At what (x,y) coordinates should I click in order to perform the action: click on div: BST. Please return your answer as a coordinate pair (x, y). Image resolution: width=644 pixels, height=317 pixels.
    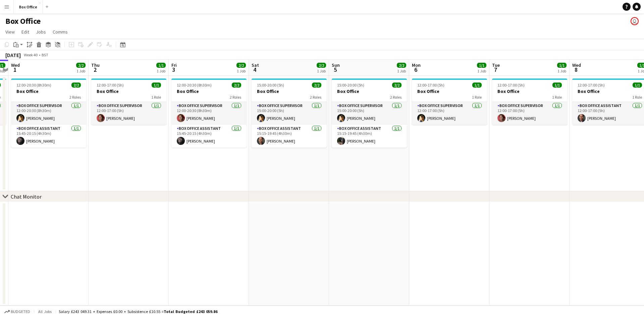
    Looking at the image, I should click on (45, 55).